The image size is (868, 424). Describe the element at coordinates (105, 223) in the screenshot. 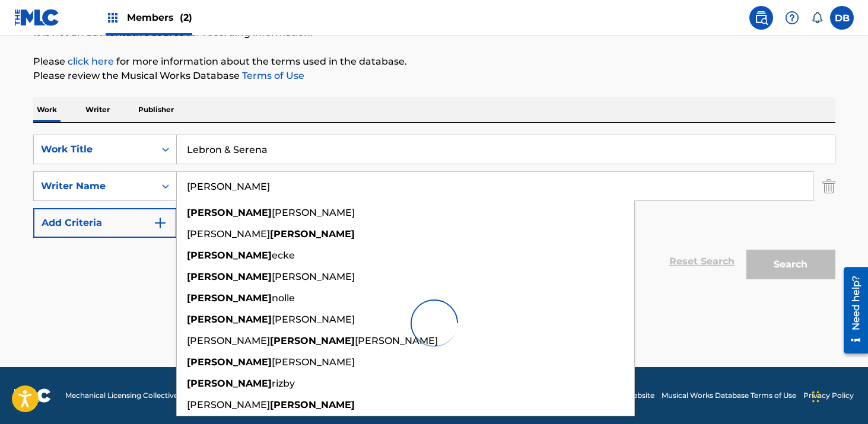

I see `button: Add Criteria` at that location.